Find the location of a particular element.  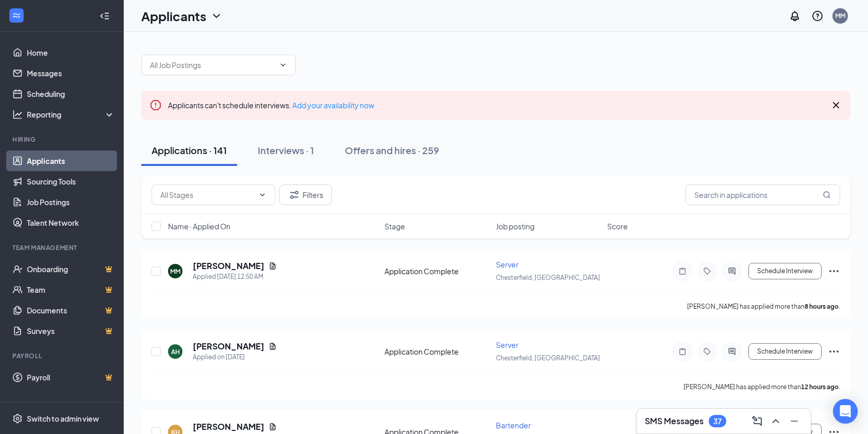

span: Stage is located at coordinates (395, 226).